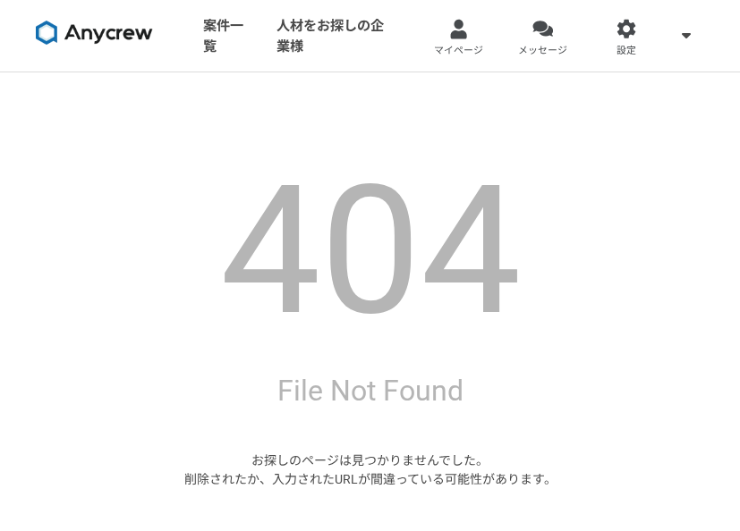 This screenshot has height=531, width=740. I want to click on h1: 404, so click(370, 251).